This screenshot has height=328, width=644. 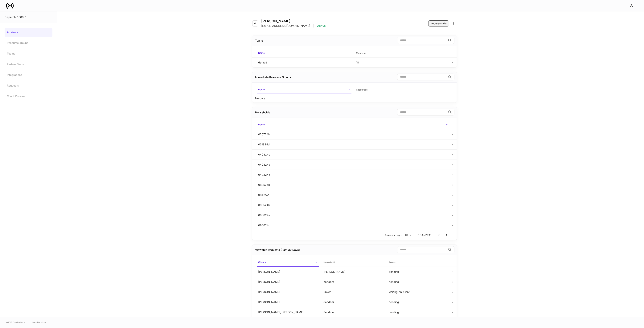 I want to click on div: Households, so click(x=263, y=112).